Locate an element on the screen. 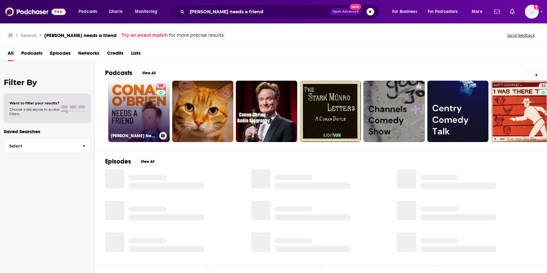  span: Logged in as mcastricone is located at coordinates (532, 12).